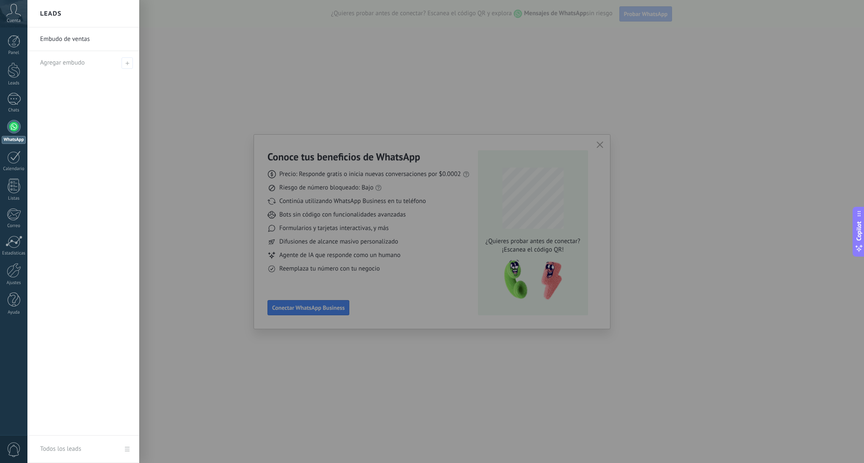 This screenshot has height=463, width=864. Describe the element at coordinates (85, 39) in the screenshot. I see `a: Embudo de ventas` at that location.